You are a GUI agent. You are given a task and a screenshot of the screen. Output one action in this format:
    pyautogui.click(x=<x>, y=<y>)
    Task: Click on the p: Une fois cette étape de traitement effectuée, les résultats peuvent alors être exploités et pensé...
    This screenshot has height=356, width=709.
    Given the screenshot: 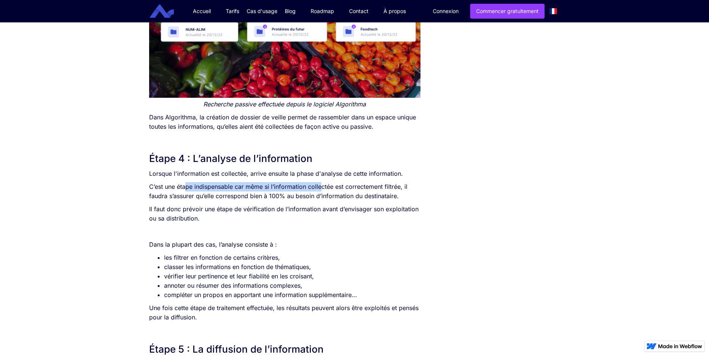 What is the action you would take?
    pyautogui.click(x=285, y=313)
    